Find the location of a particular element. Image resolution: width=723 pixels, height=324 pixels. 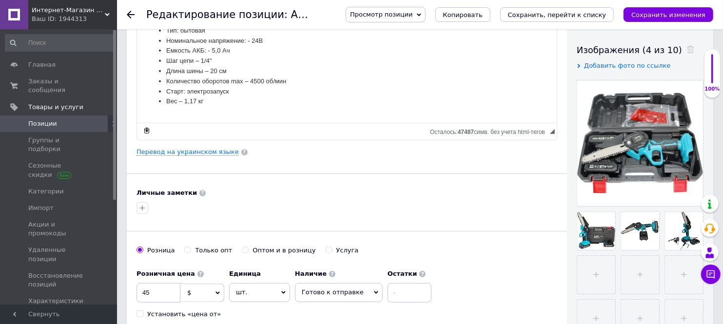

font: Тип: бытовая is located at coordinates (49, 29).